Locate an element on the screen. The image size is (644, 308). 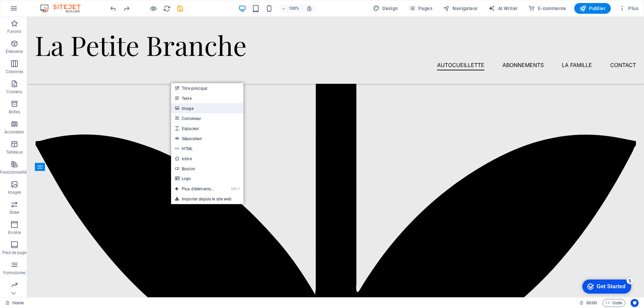
a: Séparateur is located at coordinates (208, 138).